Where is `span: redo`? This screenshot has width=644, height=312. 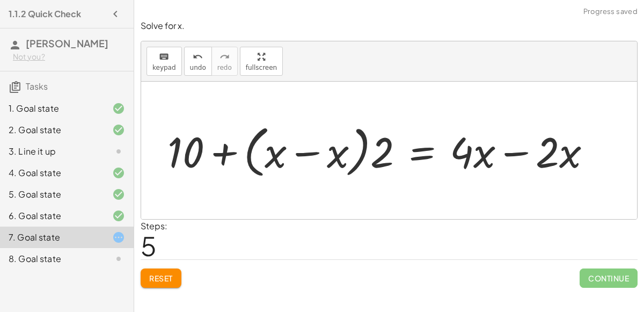
span: redo is located at coordinates (224, 68).